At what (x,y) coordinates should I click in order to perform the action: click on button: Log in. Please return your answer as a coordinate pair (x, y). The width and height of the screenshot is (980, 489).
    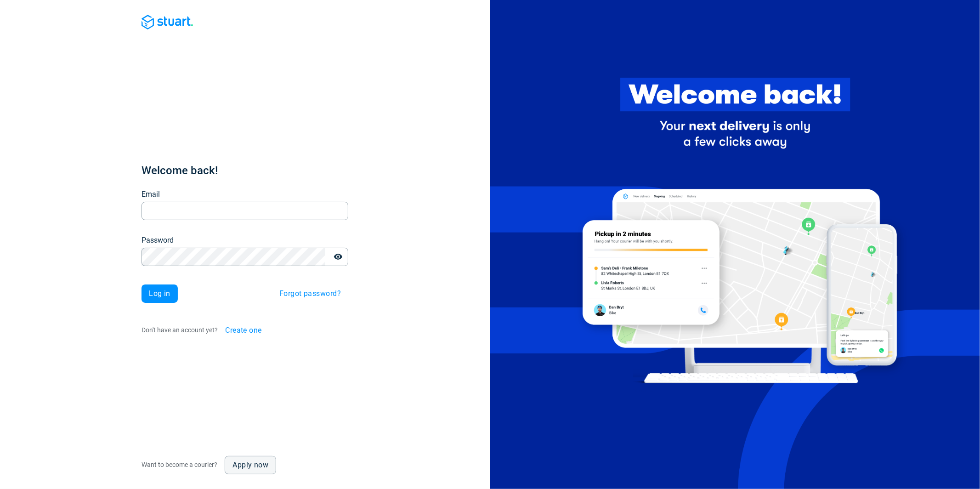
    Looking at the image, I should click on (159, 294).